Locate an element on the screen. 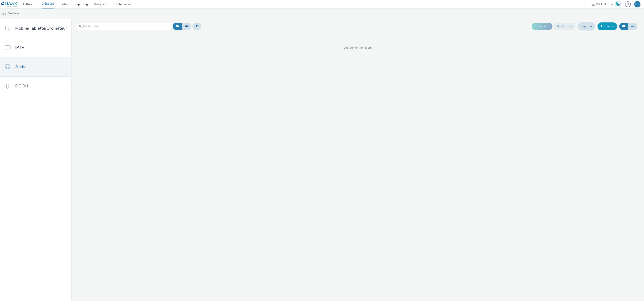 The image size is (644, 301). span: Mobile/Tablette/Ordinateur is located at coordinates (41, 28).